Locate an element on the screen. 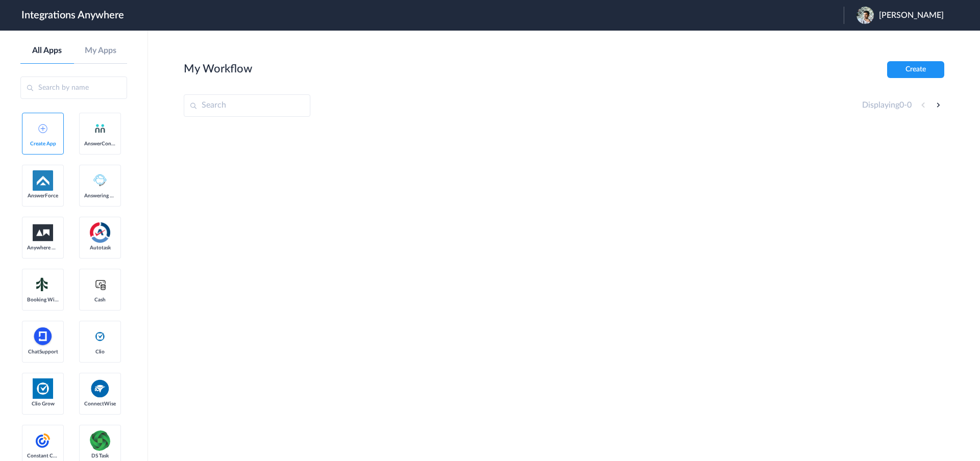 The width and height of the screenshot is (980, 461). img: autotask.png is located at coordinates (100, 233).